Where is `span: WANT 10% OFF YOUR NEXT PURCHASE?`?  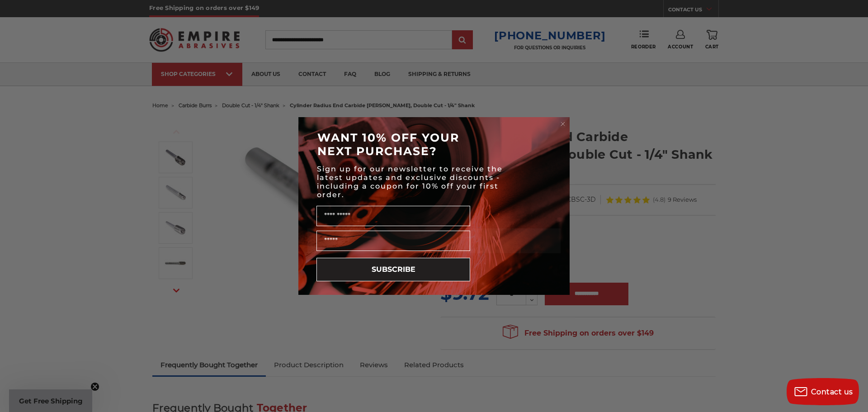 span: WANT 10% OFF YOUR NEXT PURCHASE? is located at coordinates (388, 144).